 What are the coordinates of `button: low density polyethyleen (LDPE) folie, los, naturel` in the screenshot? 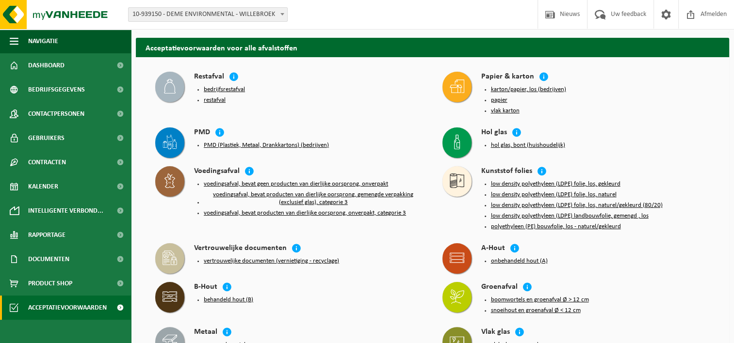 It's located at (553, 195).